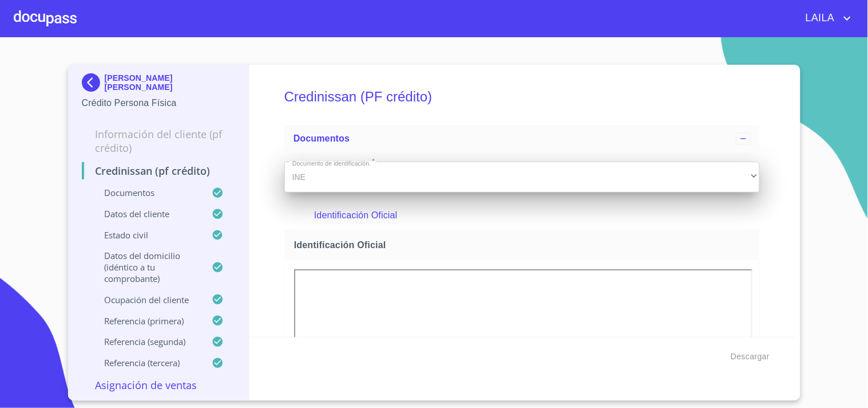 This screenshot has height=408, width=868. Describe the element at coordinates (826, 18) in the screenshot. I see `button: account of current user` at that location.